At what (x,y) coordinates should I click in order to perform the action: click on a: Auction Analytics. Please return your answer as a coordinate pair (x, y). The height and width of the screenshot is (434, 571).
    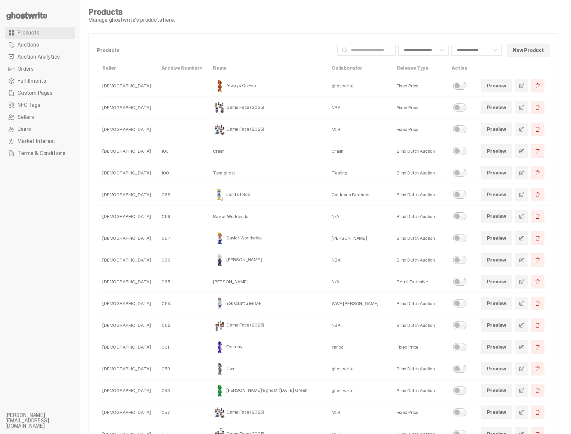
    Looking at the image, I should click on (40, 57).